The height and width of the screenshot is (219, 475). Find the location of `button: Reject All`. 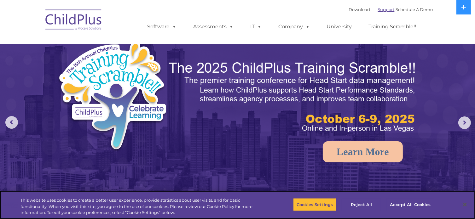

button: Reject All is located at coordinates (361, 205).